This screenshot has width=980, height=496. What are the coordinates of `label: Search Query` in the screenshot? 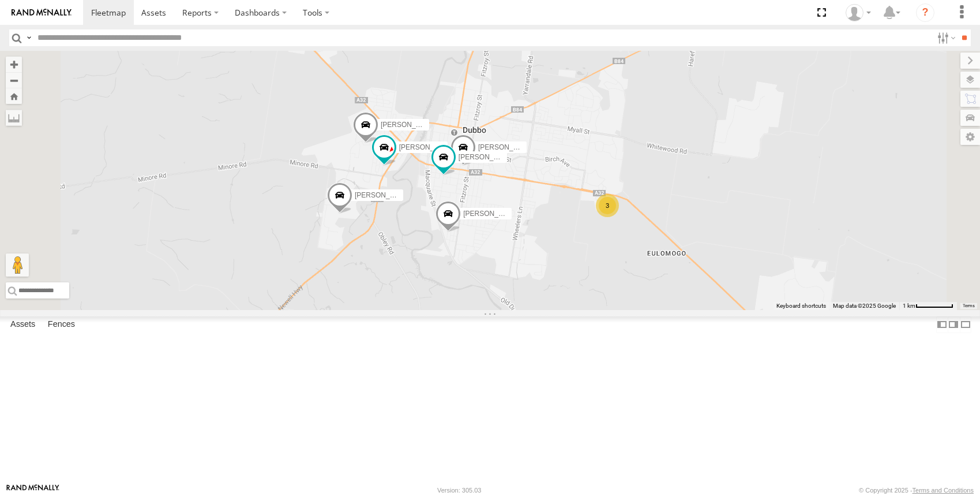 It's located at (29, 38).